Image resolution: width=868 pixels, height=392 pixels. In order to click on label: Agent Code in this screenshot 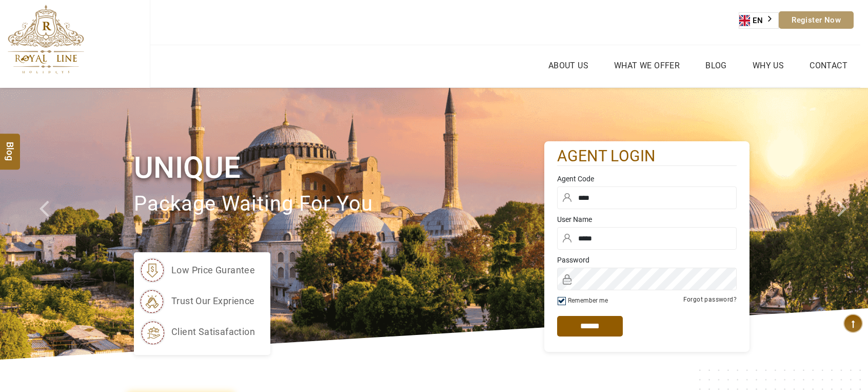, I will do `click(647, 179)`.